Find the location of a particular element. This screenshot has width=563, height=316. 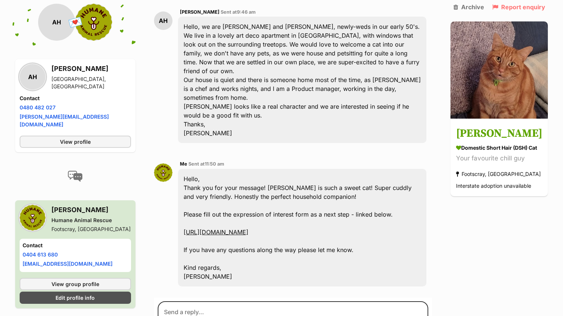

span: 9:46 am is located at coordinates (246, 12).